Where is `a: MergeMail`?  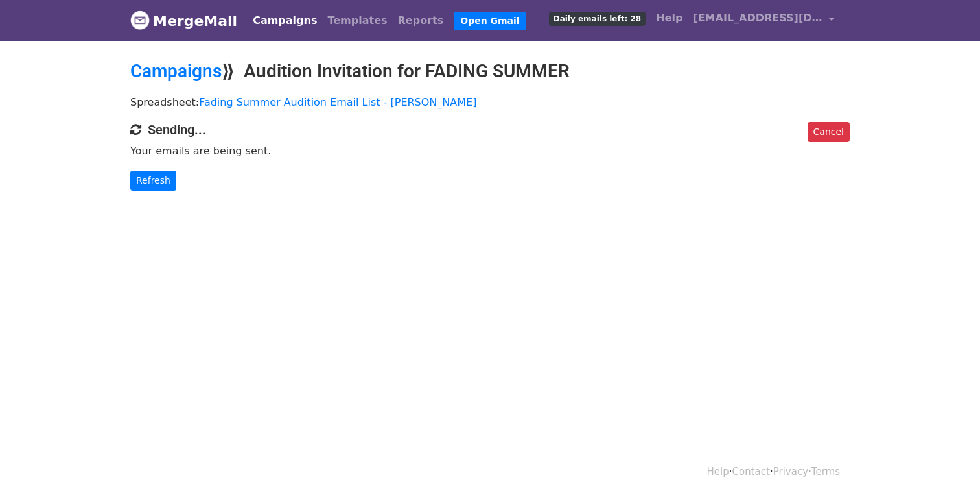
a: MergeMail is located at coordinates (183, 20).